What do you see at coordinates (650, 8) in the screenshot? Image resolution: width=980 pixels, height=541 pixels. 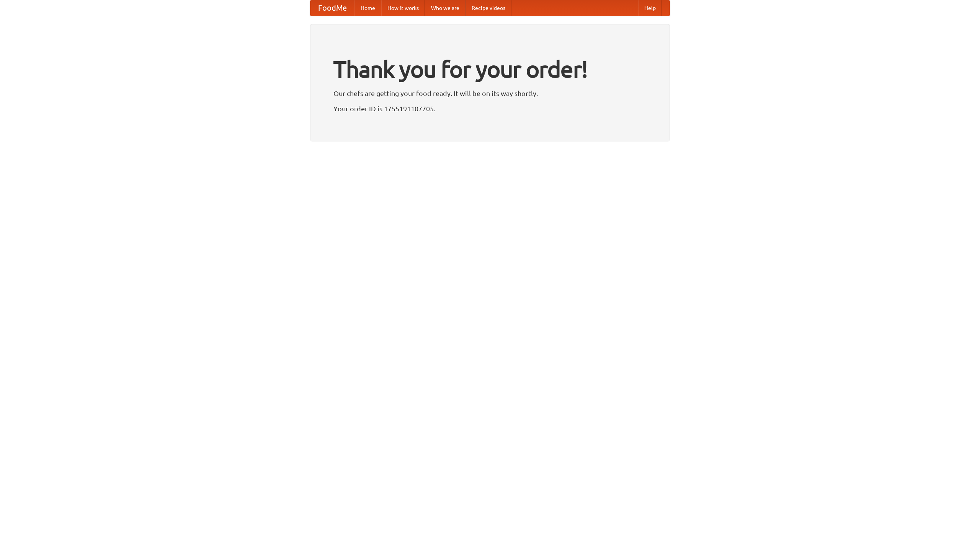 I see `a: Help` at bounding box center [650, 8].